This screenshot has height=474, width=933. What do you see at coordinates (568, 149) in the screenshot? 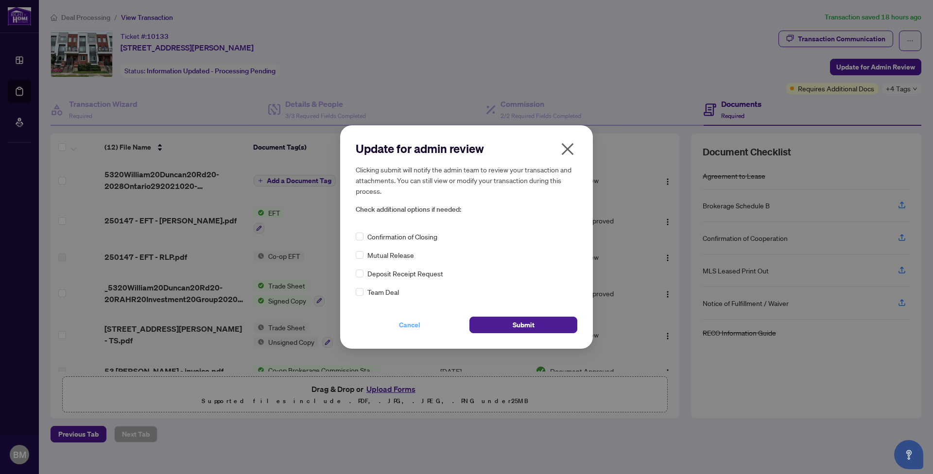
I see `span: close` at bounding box center [568, 149].